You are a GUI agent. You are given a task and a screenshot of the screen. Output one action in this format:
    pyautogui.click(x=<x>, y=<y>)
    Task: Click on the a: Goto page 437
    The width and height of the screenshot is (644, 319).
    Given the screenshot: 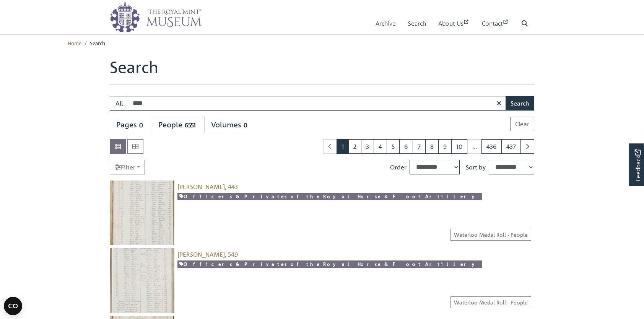 What is the action you would take?
    pyautogui.click(x=511, y=146)
    